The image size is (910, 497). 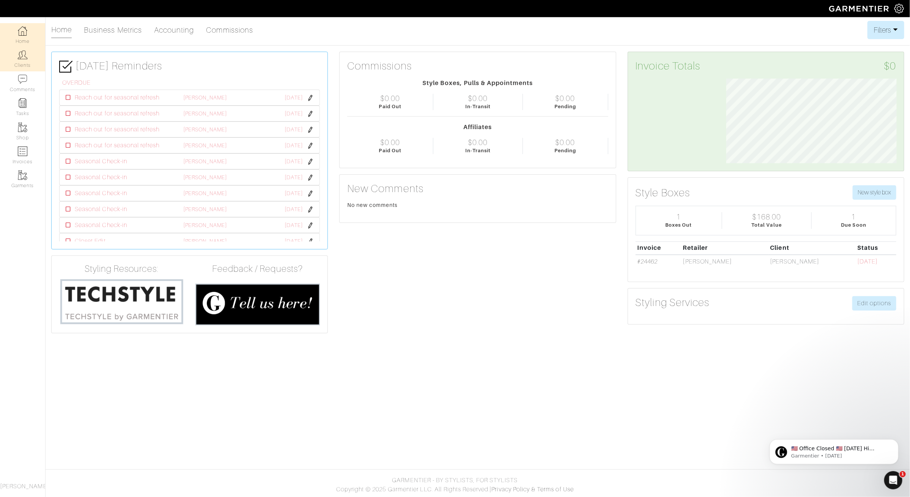 I want to click on span: Closet Edit, so click(x=90, y=241).